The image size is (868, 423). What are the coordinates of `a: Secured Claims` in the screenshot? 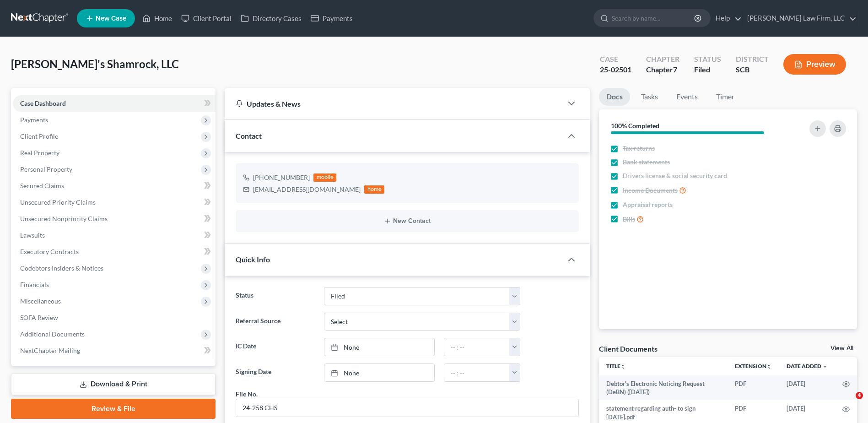 It's located at (114, 186).